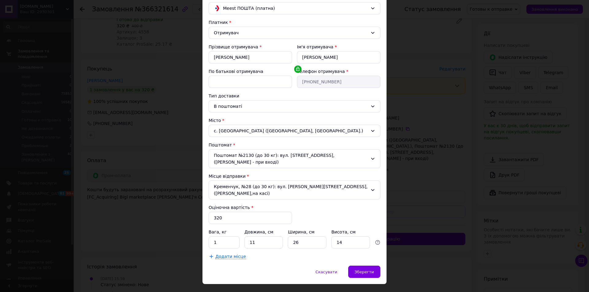 This screenshot has width=589, height=292. I want to click on label: Телефон отримувача, so click(321, 71).